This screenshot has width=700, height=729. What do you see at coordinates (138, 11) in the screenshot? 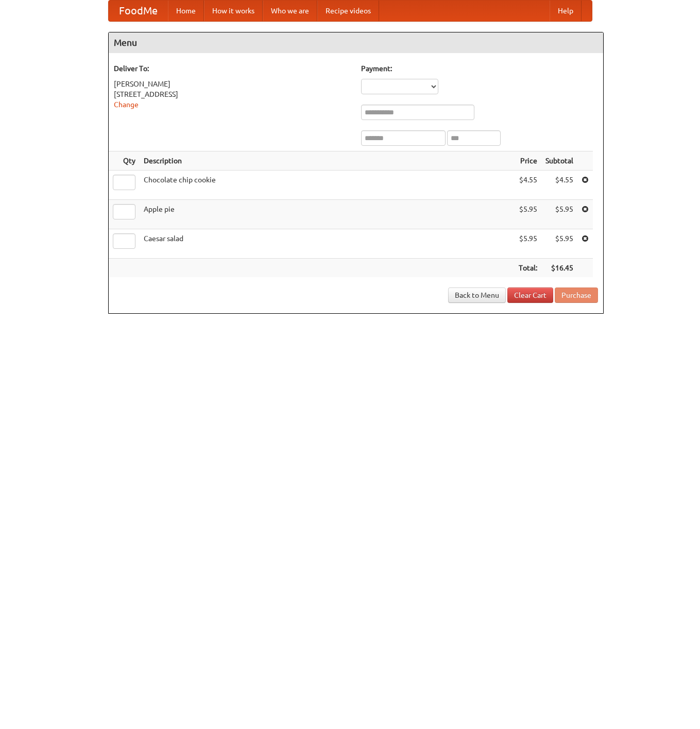
I see `a: FoodMe` at bounding box center [138, 11].